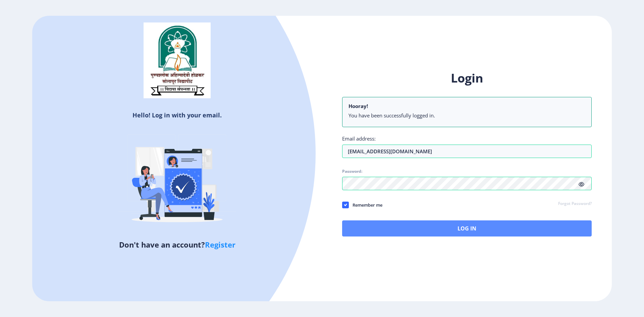 This screenshot has width=644, height=317. I want to click on a: Forgot Password?, so click(575, 204).